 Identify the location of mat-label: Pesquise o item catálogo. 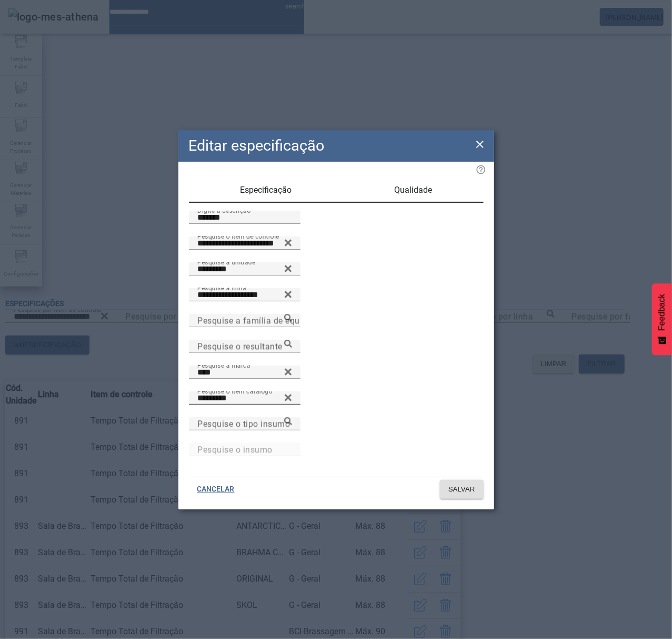
(235, 391).